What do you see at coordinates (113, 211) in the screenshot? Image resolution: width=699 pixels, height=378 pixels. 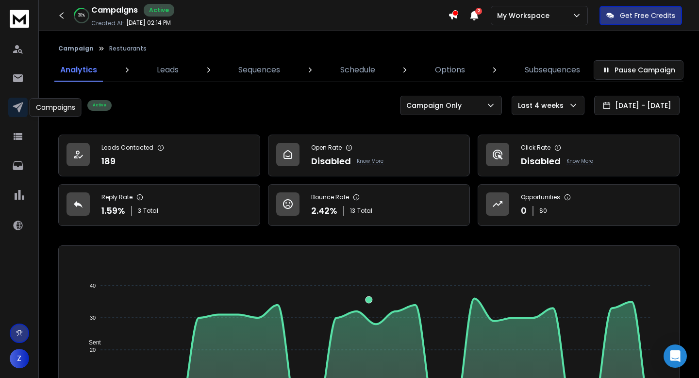 I see `p: 1.59 %` at bounding box center [113, 211].